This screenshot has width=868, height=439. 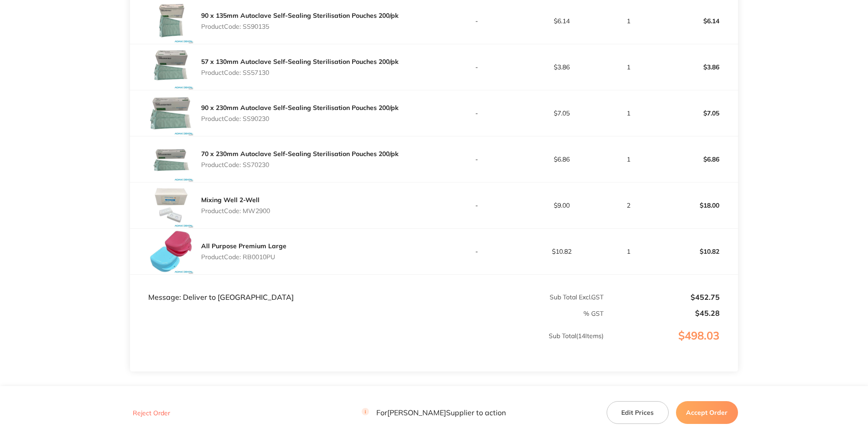 What do you see at coordinates (171, 252) in the screenshot?
I see `img: cjA5eDFkeA` at bounding box center [171, 252].